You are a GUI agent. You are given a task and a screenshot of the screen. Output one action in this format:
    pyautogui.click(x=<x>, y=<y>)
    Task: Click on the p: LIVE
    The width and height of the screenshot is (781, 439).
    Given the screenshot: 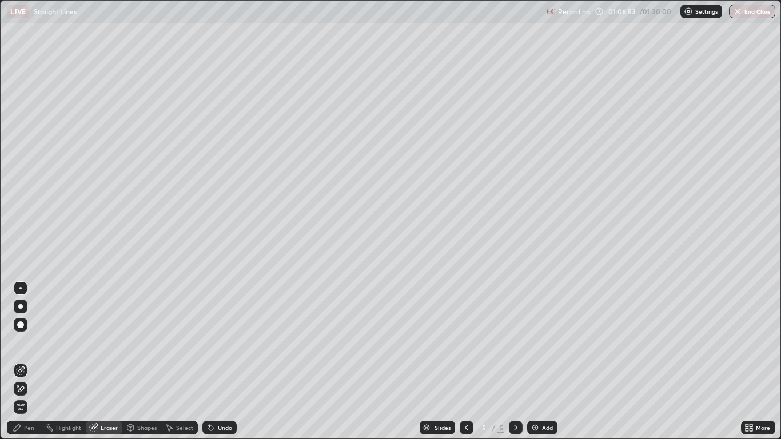 What is the action you would take?
    pyautogui.click(x=18, y=11)
    